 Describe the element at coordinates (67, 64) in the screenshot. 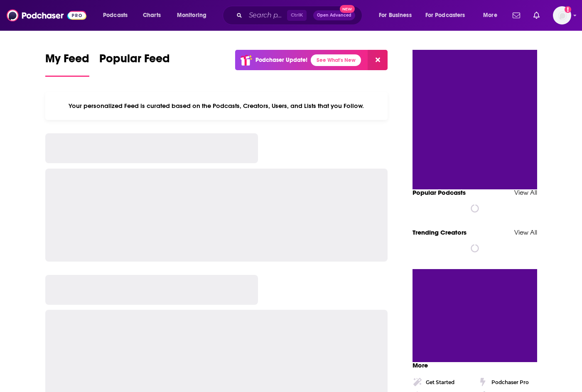

I see `a: My Feed` at that location.